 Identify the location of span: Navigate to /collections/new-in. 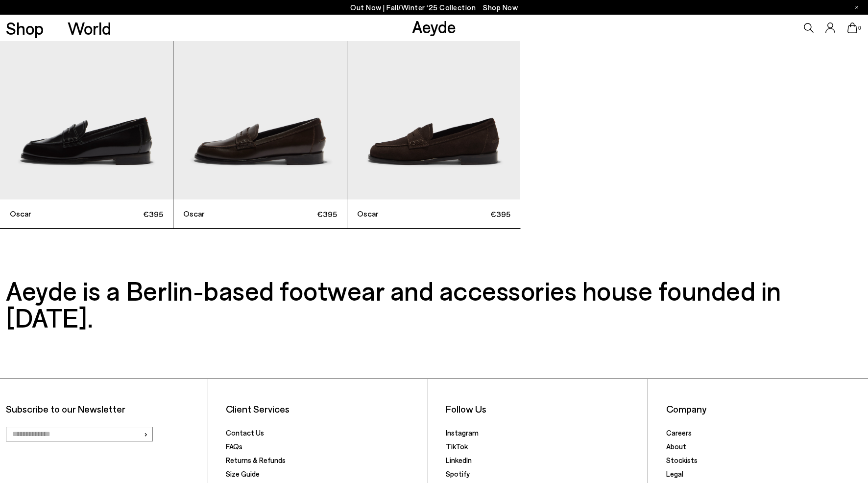
(500, 7).